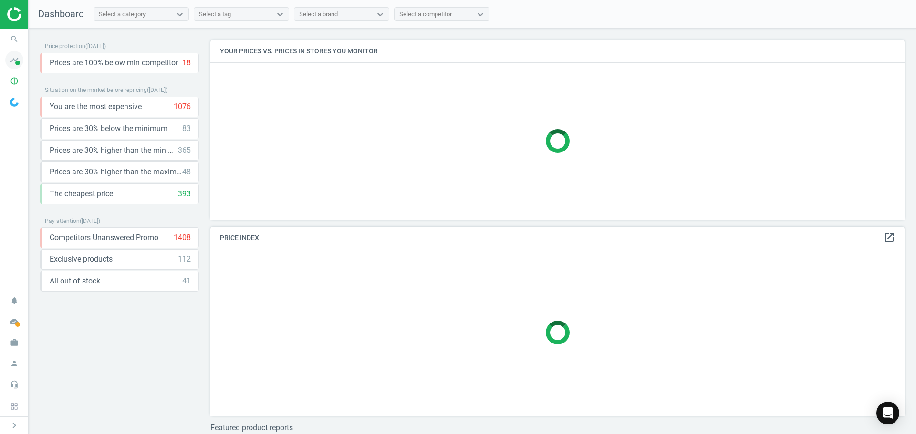 The width and height of the screenshot is (916, 434). I want to click on div: 48, so click(186, 172).